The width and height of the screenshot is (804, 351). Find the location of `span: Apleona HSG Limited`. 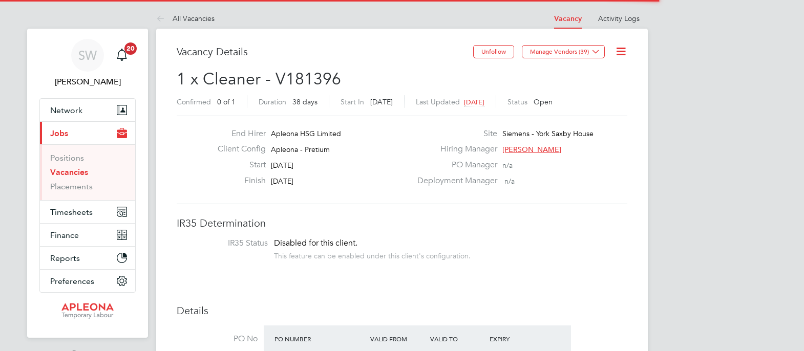

span: Apleona HSG Limited is located at coordinates (306, 134).